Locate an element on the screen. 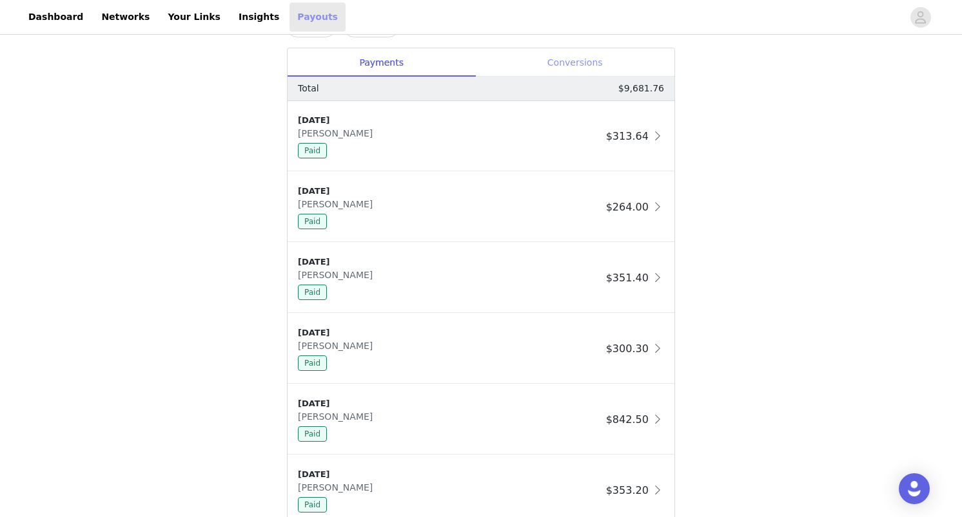 This screenshot has width=962, height=517. a: Your Links is located at coordinates (194, 17).